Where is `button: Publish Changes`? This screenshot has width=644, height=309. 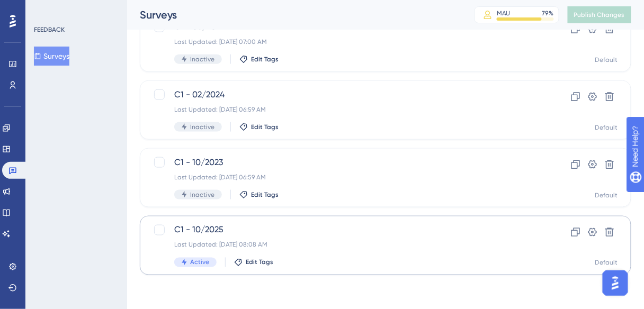
button: Publish Changes is located at coordinates (599, 15).